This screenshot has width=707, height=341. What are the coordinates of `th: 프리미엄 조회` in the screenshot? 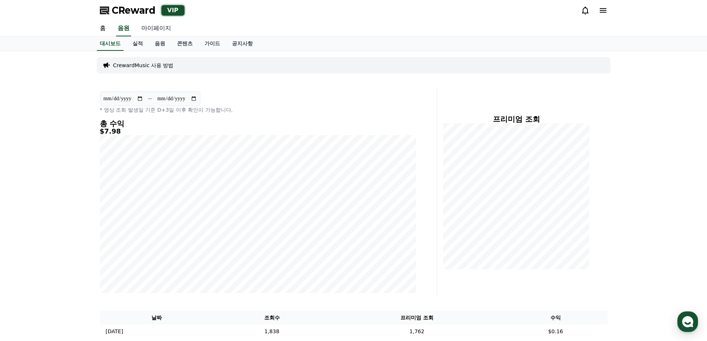 It's located at (417, 318).